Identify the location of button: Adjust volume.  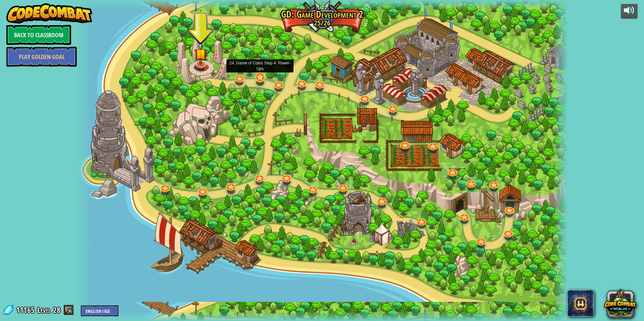
(629, 11).